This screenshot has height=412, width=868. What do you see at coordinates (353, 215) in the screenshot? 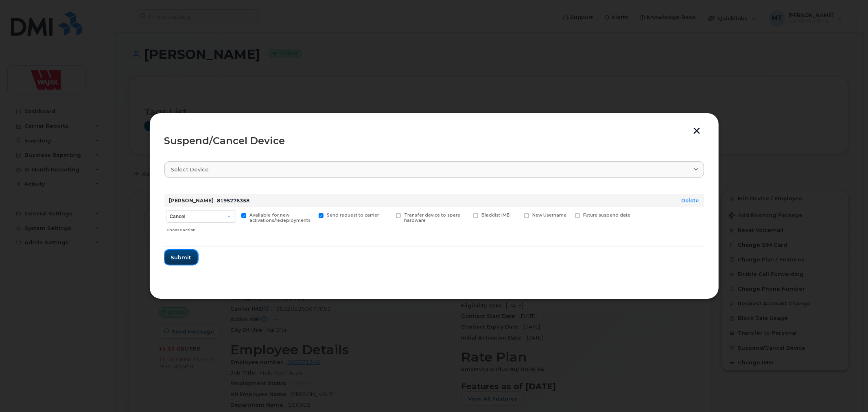
I see `span: Send request to carrier` at bounding box center [353, 215].